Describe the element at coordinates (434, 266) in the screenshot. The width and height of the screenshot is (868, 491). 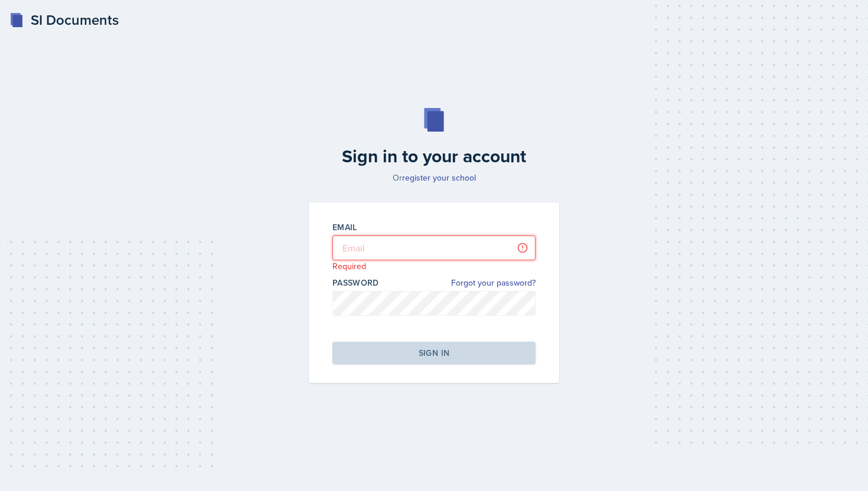
I see `p: Required` at that location.